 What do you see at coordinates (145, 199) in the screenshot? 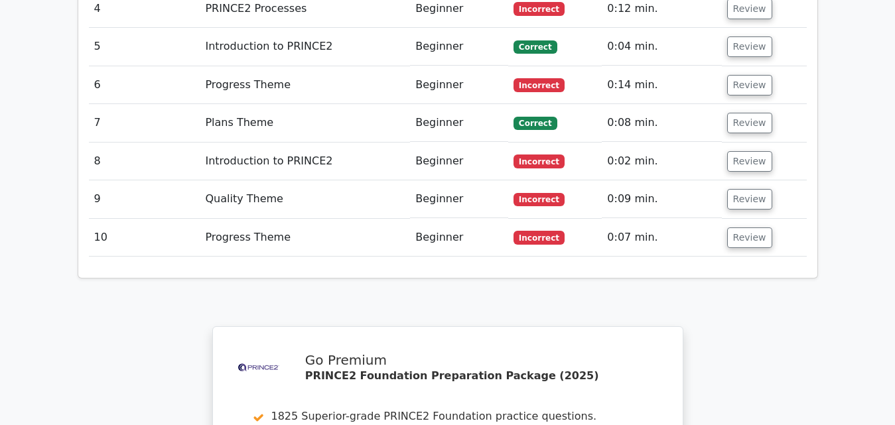
I see `td: 9` at bounding box center [145, 199].